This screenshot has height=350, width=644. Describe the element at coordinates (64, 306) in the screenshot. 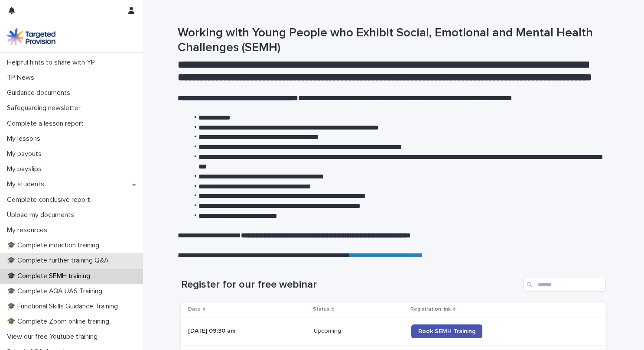

I see `p: 🎓 Functional Skills Guidance Training` at that location.